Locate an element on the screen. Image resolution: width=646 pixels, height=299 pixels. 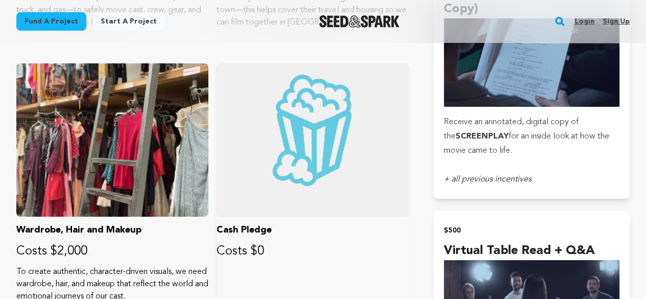
a: Sign up is located at coordinates (616, 21).